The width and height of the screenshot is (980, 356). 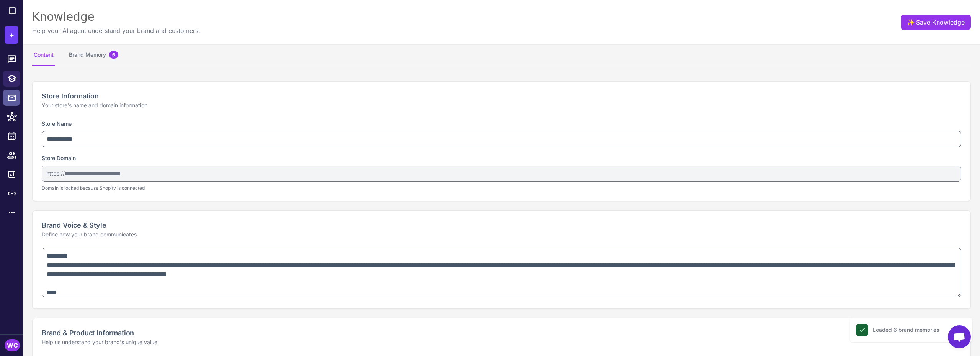 What do you see at coordinates (44, 55) in the screenshot?
I see `button: Content` at bounding box center [44, 55].